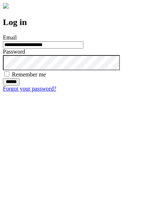  I want to click on a: Forgot your password?, so click(29, 88).